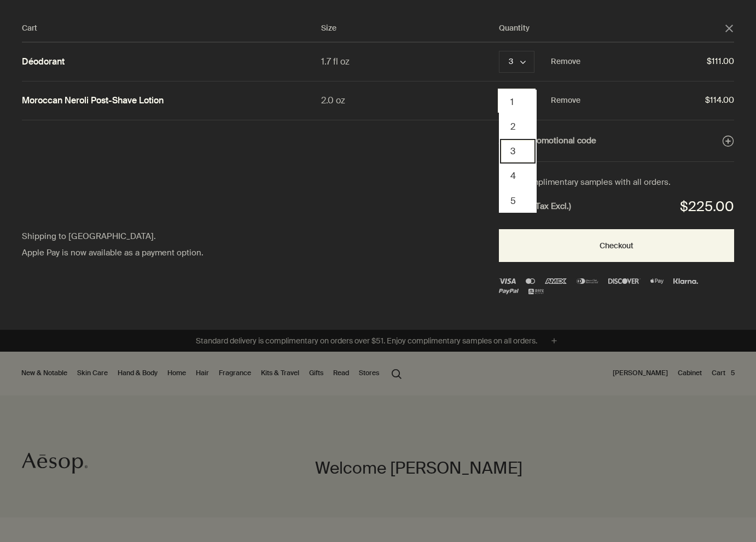 The width and height of the screenshot is (756, 542). I want to click on ol: Quantity options, so click(517, 151).